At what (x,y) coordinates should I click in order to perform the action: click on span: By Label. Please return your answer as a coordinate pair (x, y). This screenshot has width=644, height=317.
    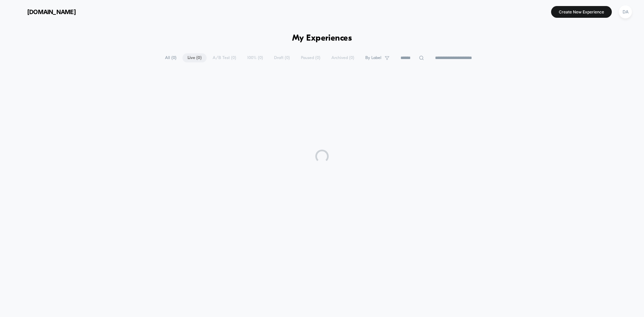
    Looking at the image, I should click on (374, 58).